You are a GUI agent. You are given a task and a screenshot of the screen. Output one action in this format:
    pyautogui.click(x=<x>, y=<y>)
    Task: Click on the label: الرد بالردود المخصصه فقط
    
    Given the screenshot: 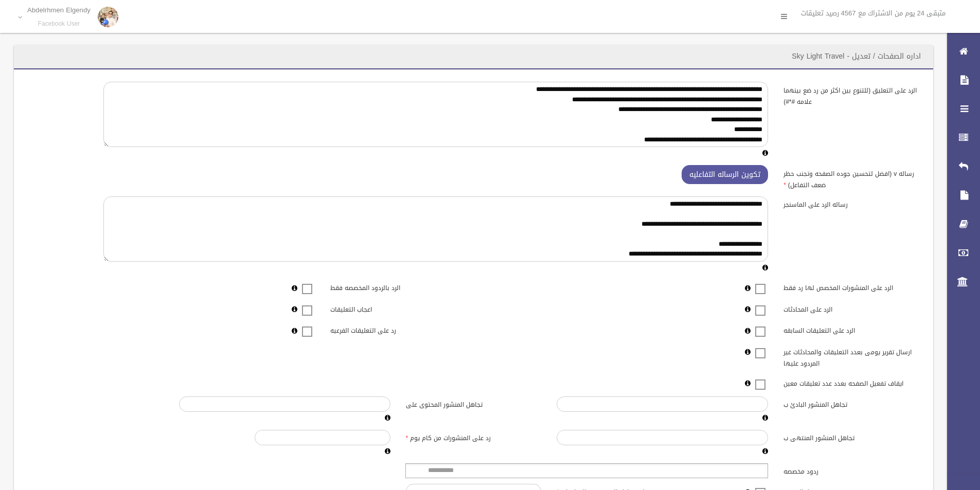 What is the action you would take?
    pyautogui.click(x=398, y=287)
    